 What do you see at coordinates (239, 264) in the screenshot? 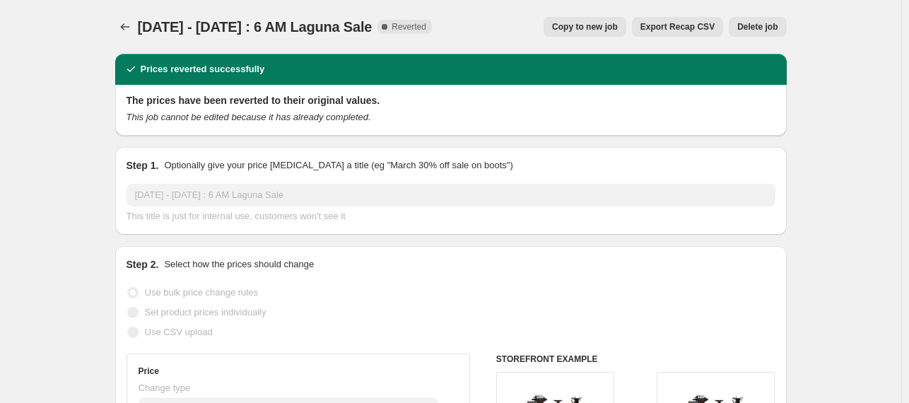
I see `p: Select how the prices should change` at bounding box center [239, 264].